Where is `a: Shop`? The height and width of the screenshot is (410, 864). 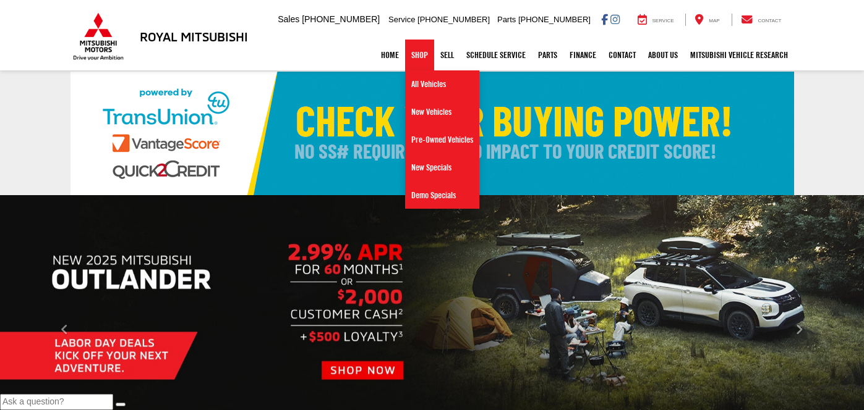 a: Shop is located at coordinates (419, 55).